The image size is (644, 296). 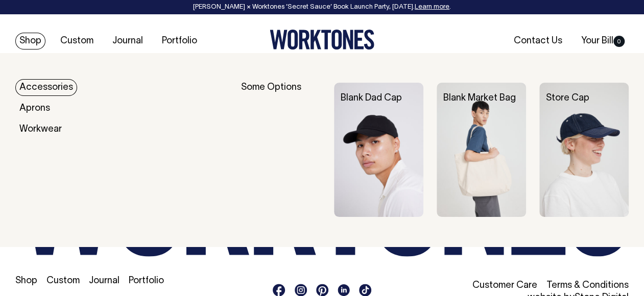 What do you see at coordinates (584, 150) in the screenshot?
I see `img: Store Cap` at bounding box center [584, 150].